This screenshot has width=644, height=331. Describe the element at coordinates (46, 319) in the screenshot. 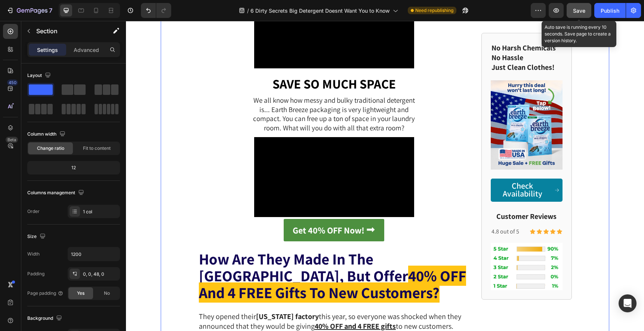

I see `div: Background` at that location.